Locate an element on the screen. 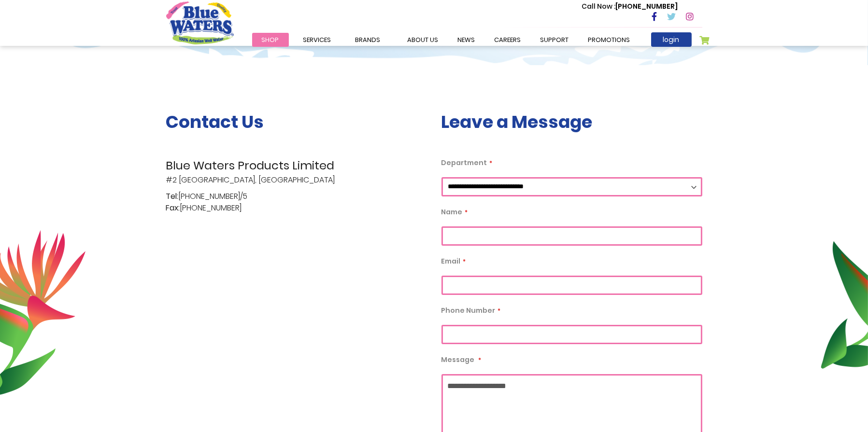 This screenshot has width=868, height=432. span: Phone Number is located at coordinates (468, 310).